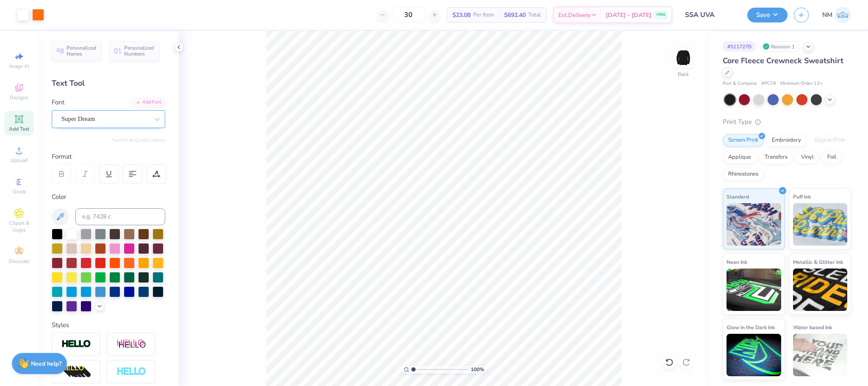 This screenshot has height=386, width=868. I want to click on div: Color, so click(109, 197).